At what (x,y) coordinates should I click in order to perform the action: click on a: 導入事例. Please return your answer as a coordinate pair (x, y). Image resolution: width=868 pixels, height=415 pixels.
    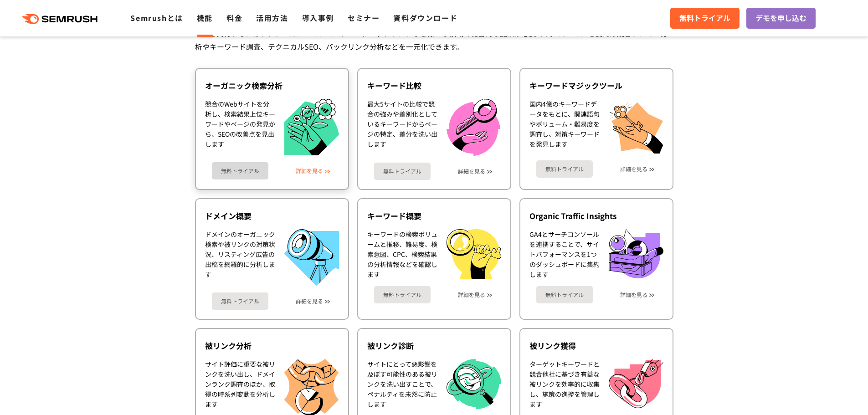
    Looking at the image, I should click on (318, 18).